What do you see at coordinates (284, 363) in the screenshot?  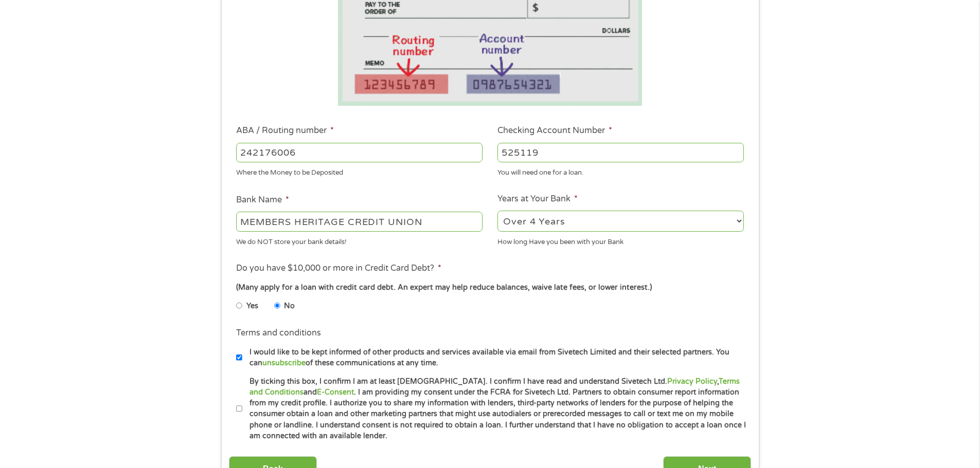 I see `a: unsubscribe` at bounding box center [284, 363].